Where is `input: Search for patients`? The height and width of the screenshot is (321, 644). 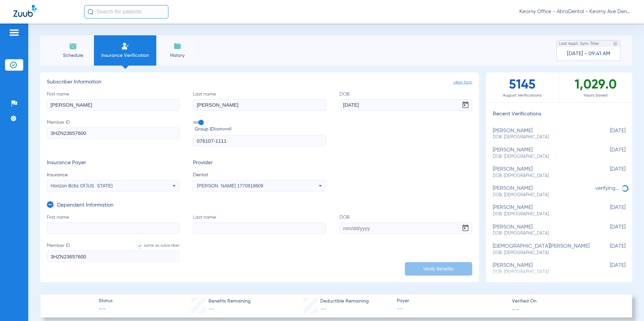 input: Search for patients is located at coordinates (126, 12).